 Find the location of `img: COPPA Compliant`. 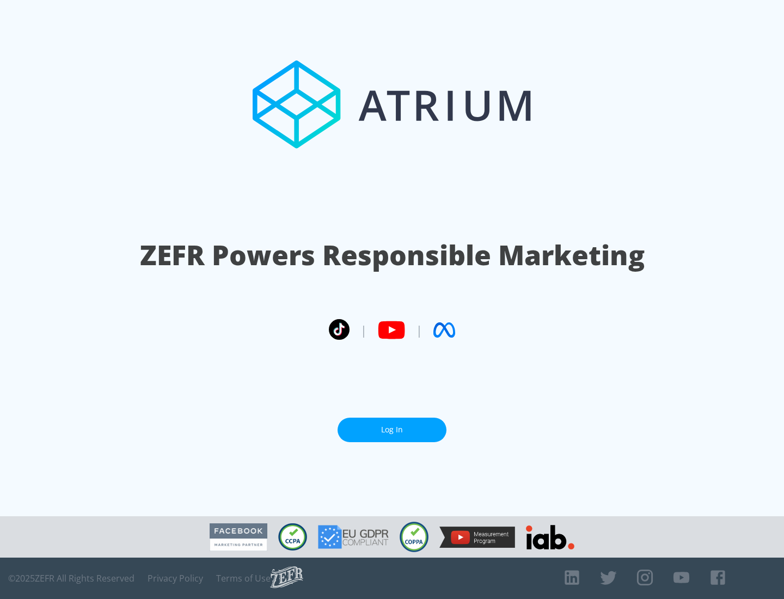

img: COPPA Compliant is located at coordinates (414, 537).